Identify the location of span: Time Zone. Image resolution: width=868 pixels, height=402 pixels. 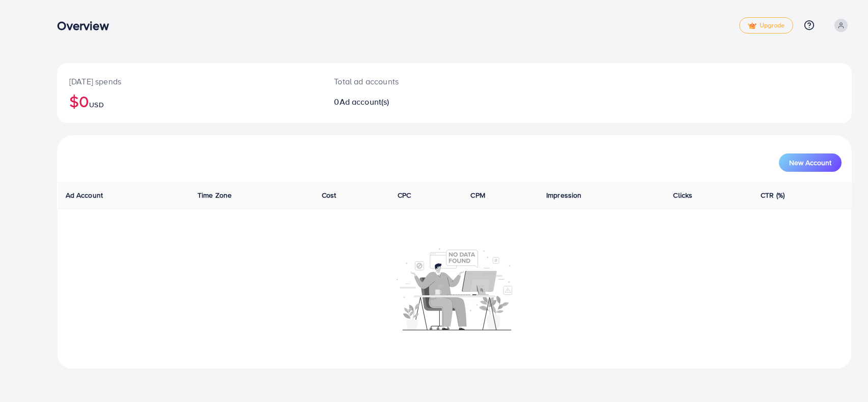
(214, 195).